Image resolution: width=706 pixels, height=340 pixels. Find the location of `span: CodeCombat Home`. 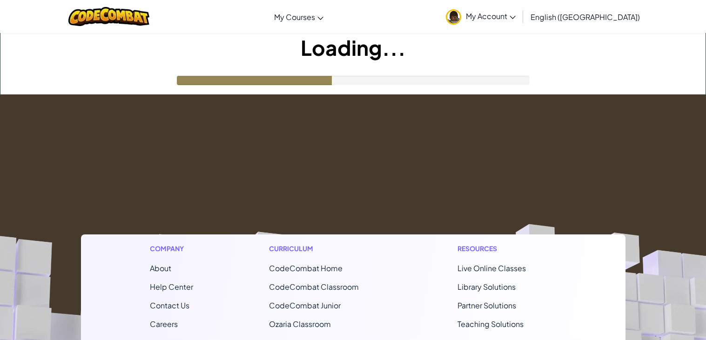

span: CodeCombat Home is located at coordinates (306, 268).